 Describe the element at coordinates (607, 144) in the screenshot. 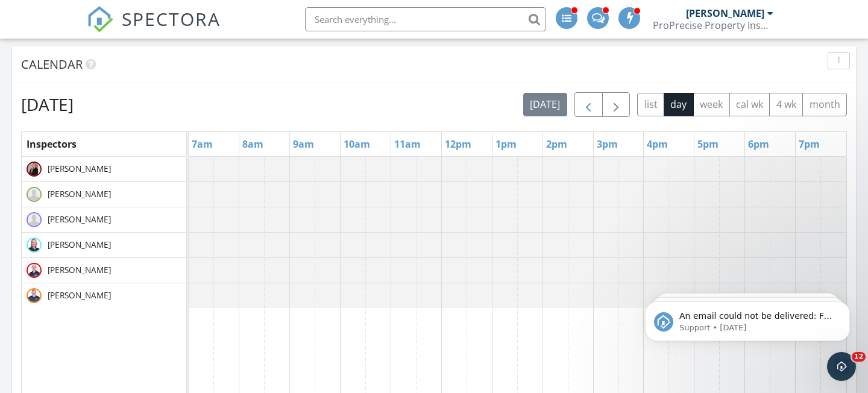

I see `a: 3pm` at that location.